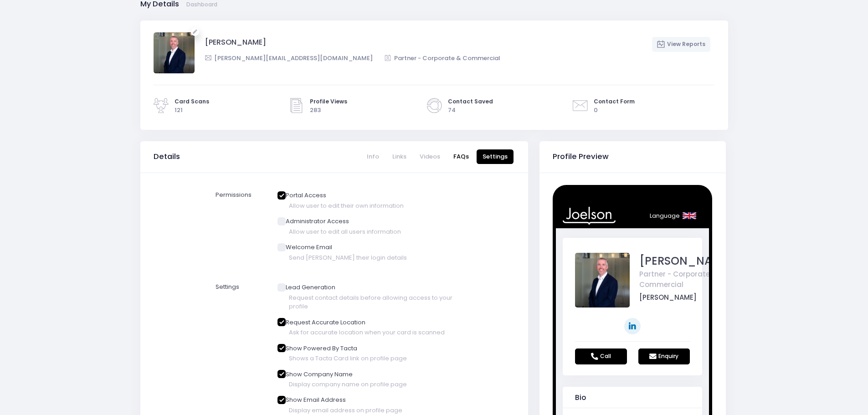 This screenshot has width=868, height=415. What do you see at coordinates (470, 110) in the screenshot?
I see `span: 74` at bounding box center [470, 110].